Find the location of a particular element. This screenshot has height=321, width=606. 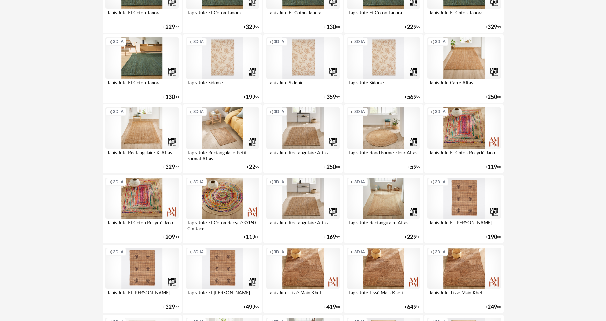

a: Creation icon 3D IA Tapis Jute Rectangulaire Petit Format Aftas €2299 is located at coordinates (222, 139).